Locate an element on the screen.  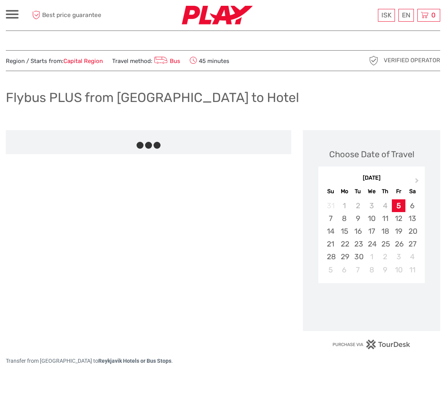
div: Fr is located at coordinates (398, 191).